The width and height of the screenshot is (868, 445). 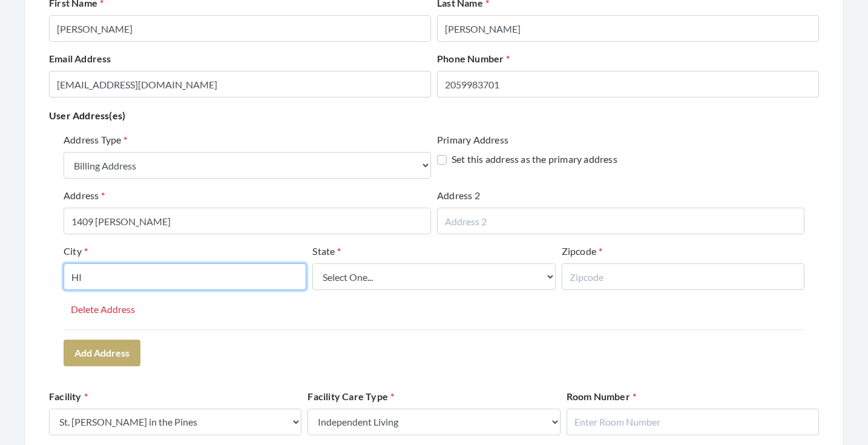 I want to click on label: City, so click(x=76, y=251).